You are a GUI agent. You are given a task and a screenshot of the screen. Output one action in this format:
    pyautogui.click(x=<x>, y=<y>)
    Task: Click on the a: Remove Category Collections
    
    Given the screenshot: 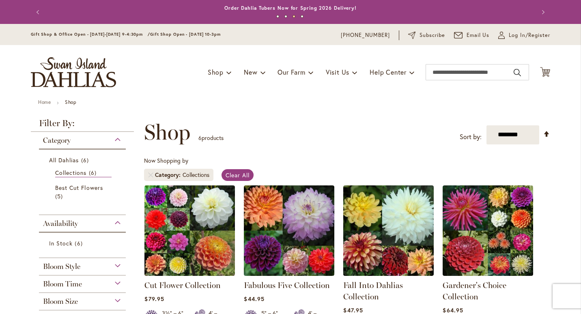 What is the action you would take?
    pyautogui.click(x=151, y=175)
    